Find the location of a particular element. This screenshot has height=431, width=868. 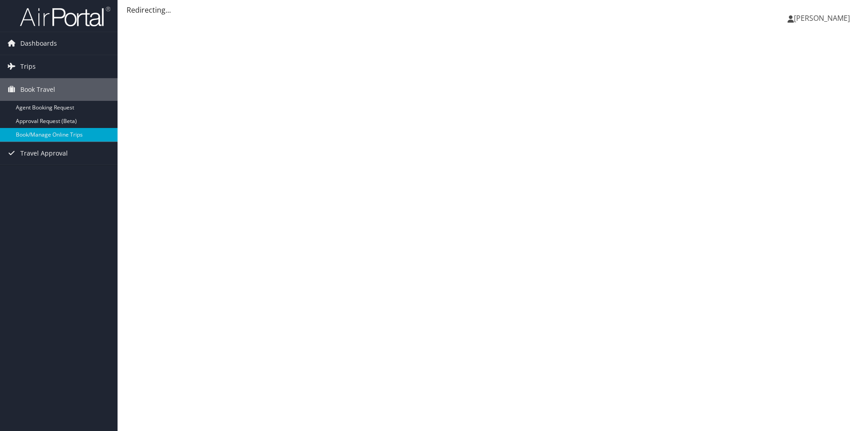

div: Redirecting... is located at coordinates (493, 10).